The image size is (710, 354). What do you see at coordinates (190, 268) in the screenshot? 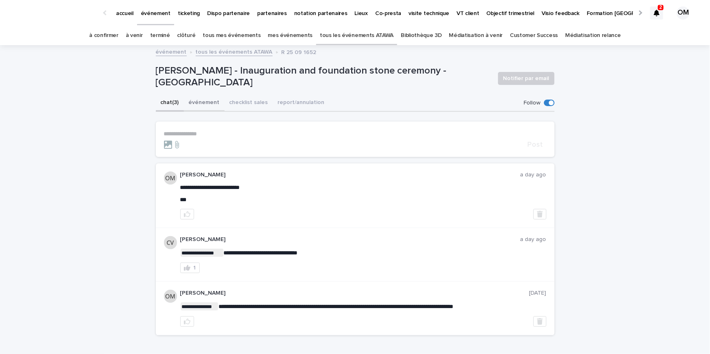
I see `button: 1` at bounding box center [190, 268].